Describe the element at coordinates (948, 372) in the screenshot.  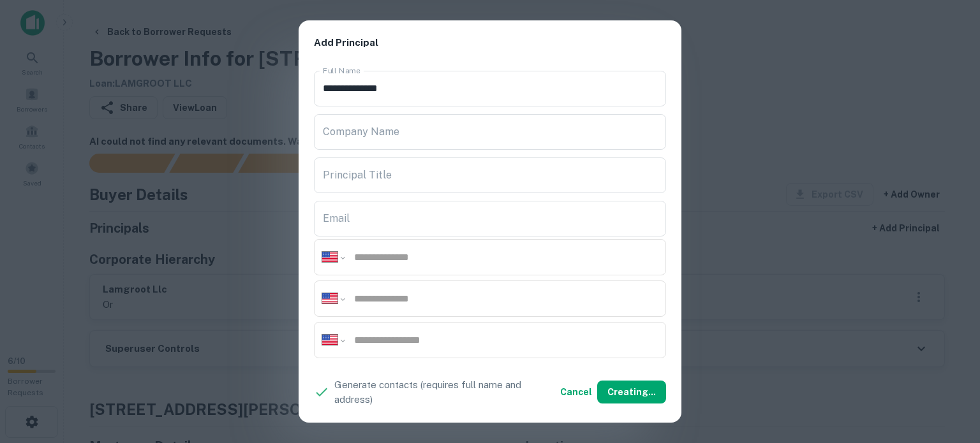
I see `div: Chat Widget` at that location.